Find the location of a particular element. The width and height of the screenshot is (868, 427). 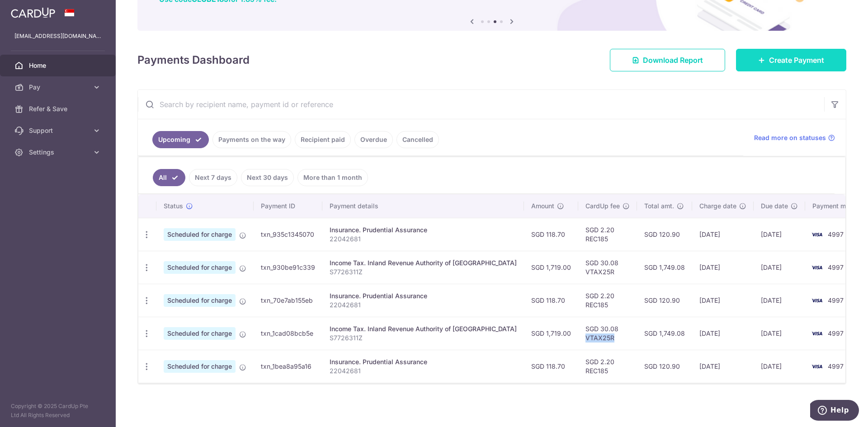

span: Home is located at coordinates (59, 66).